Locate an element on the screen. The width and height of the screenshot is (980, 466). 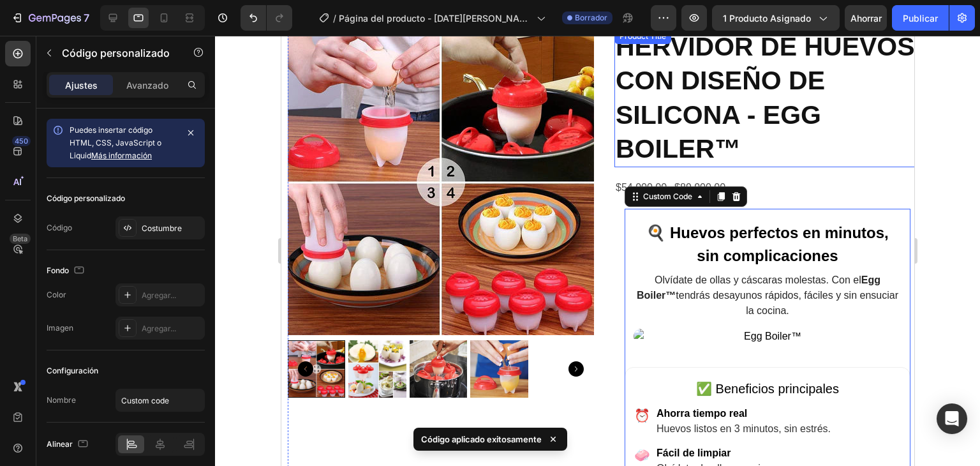
button: Publicar is located at coordinates (920, 18).